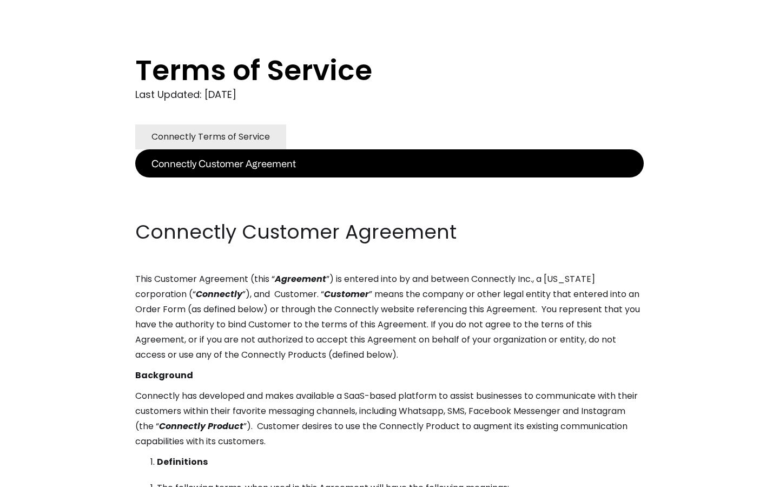 This screenshot has width=779, height=487. Describe the element at coordinates (43, 476) in the screenshot. I see `ul: Language list` at that location.